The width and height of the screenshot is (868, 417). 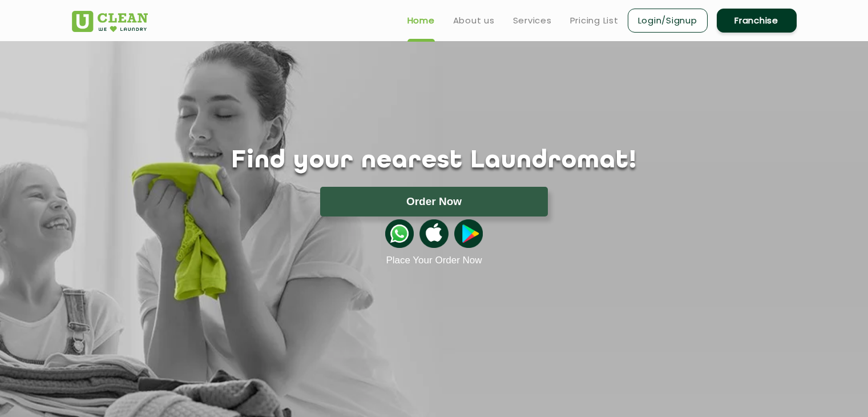 I want to click on button: Order Now, so click(x=434, y=202).